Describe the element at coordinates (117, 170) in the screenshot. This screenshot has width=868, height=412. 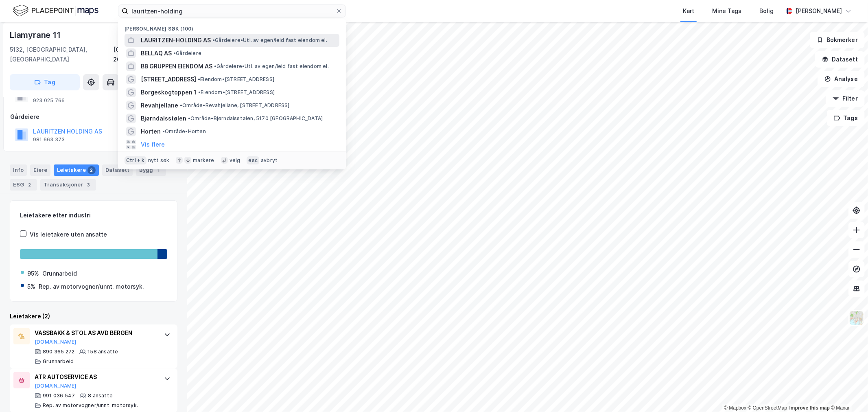
I see `div: Datasett` at that location.